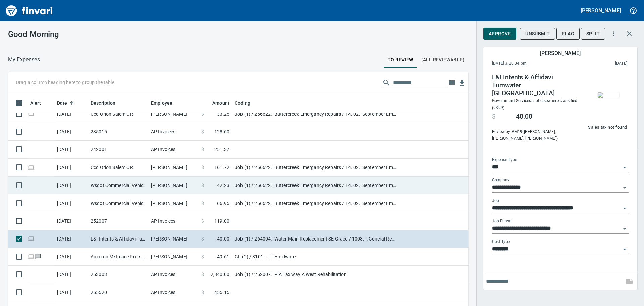 This screenshot has height=306, width=644. Describe the element at coordinates (316, 275) in the screenshot. I see `td: Job (1) / 252007.: PIA Taxiway A West Rehabilitation` at that location.